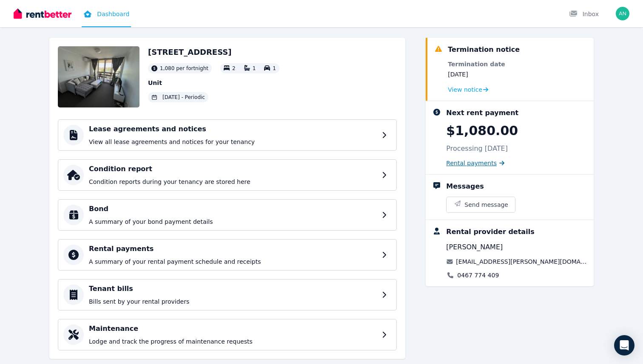 The width and height of the screenshot is (643, 364). I want to click on div: Open Intercom Messenger, so click(624, 345).